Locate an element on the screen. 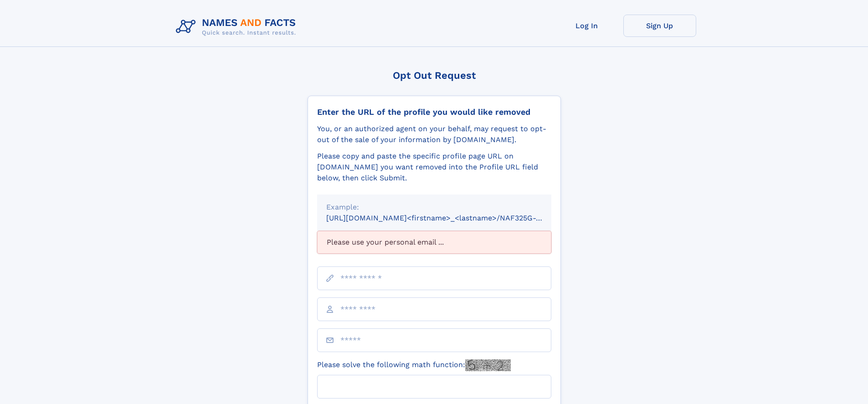 The image size is (868, 404). label: Please solve the following math function: is located at coordinates (413, 365).